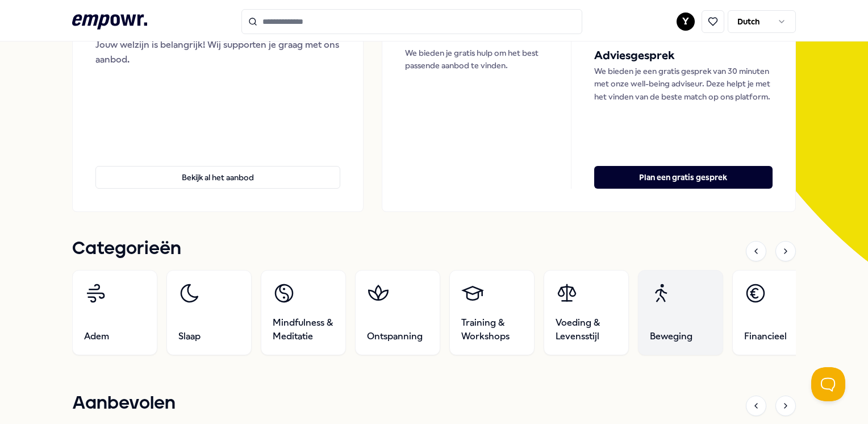 This screenshot has height=424, width=868. What do you see at coordinates (671, 336) in the screenshot?
I see `span: Beweging` at bounding box center [671, 336].